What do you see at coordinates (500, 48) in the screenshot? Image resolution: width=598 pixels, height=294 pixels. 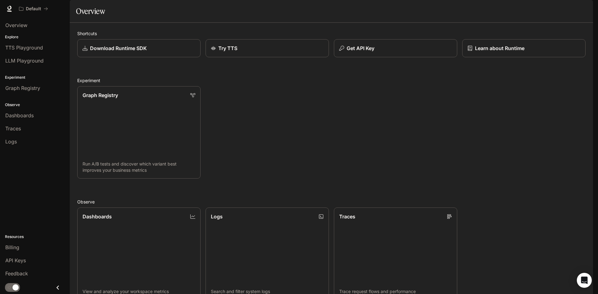 I see `p: Learn about Runtime` at bounding box center [500, 48].